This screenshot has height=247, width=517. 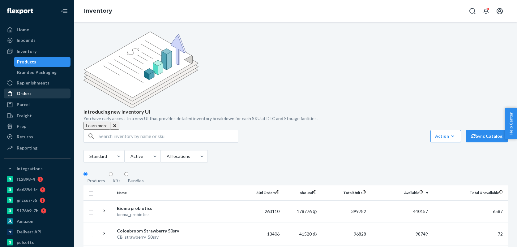 I want to click on button: Open account menu, so click(x=499, y=11).